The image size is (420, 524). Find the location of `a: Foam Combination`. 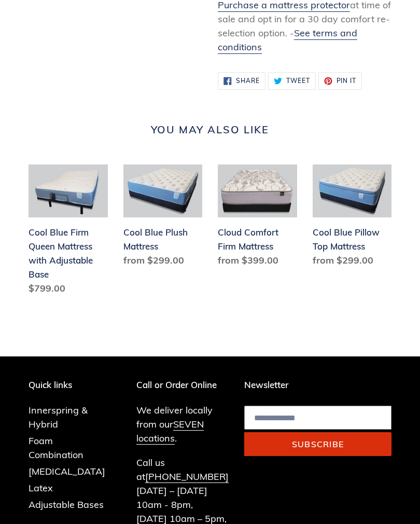

a: Foam Combination is located at coordinates (56, 448).